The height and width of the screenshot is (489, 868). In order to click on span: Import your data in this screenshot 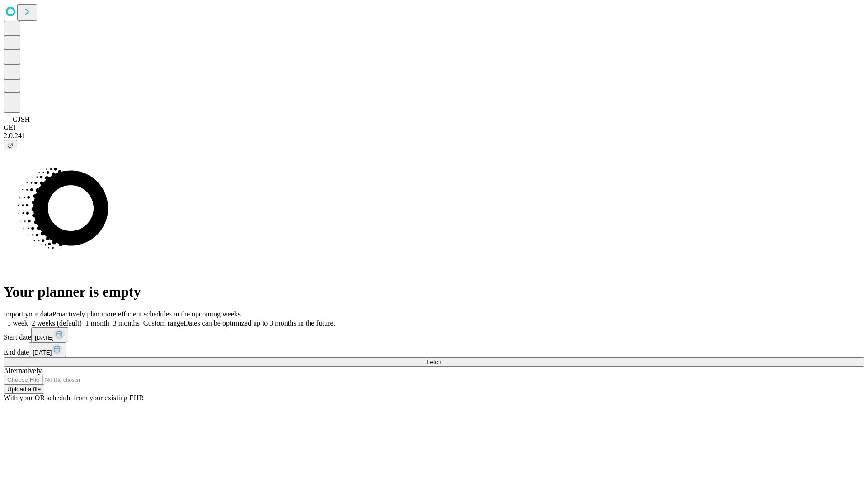, I will do `click(28, 314)`.